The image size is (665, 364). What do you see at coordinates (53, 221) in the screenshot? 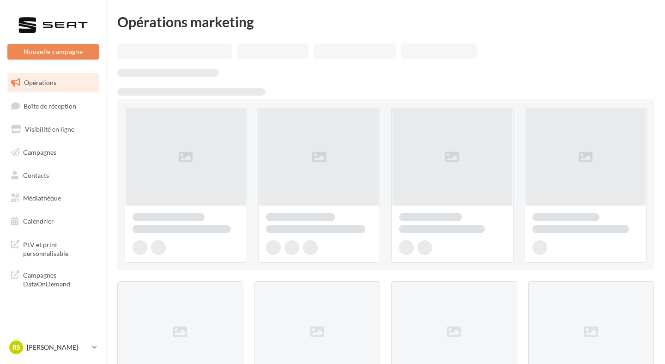
I see `a: Calendrier` at bounding box center [53, 221].